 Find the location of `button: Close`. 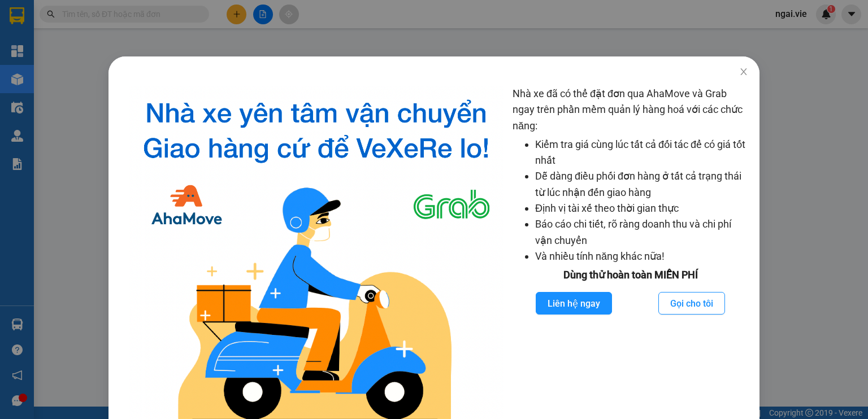

button: Close is located at coordinates (744, 73).